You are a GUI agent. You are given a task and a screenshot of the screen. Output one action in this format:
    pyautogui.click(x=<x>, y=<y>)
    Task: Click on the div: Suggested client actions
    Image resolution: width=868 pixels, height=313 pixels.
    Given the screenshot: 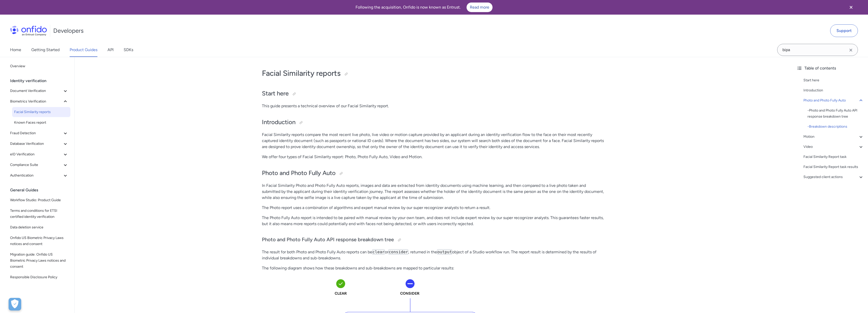 What is the action you would take?
    pyautogui.click(x=834, y=177)
    